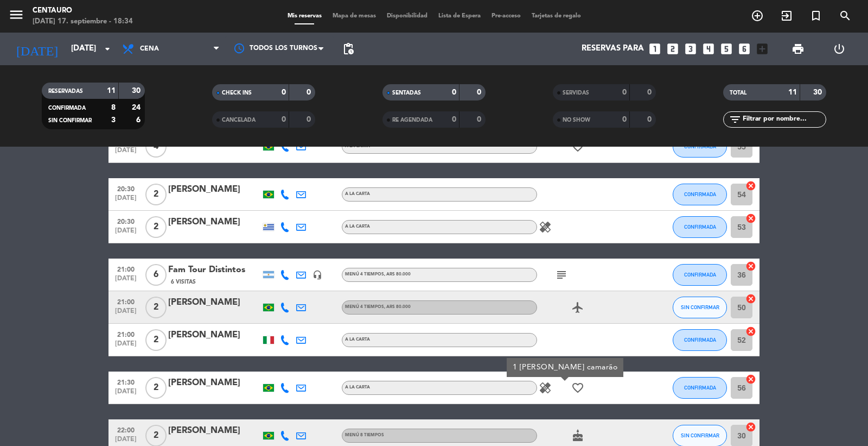  What do you see at coordinates (318, 275) in the screenshot?
I see `i: headset_mic` at bounding box center [318, 275].